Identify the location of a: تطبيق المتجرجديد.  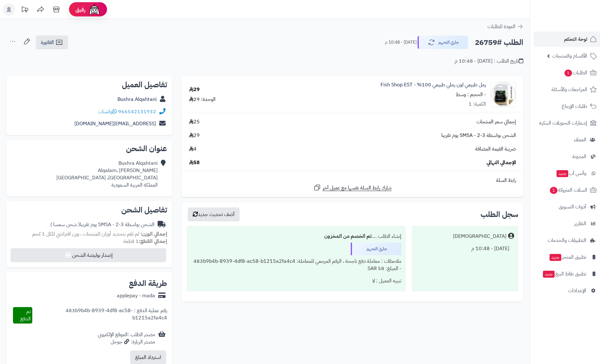
(567, 257).